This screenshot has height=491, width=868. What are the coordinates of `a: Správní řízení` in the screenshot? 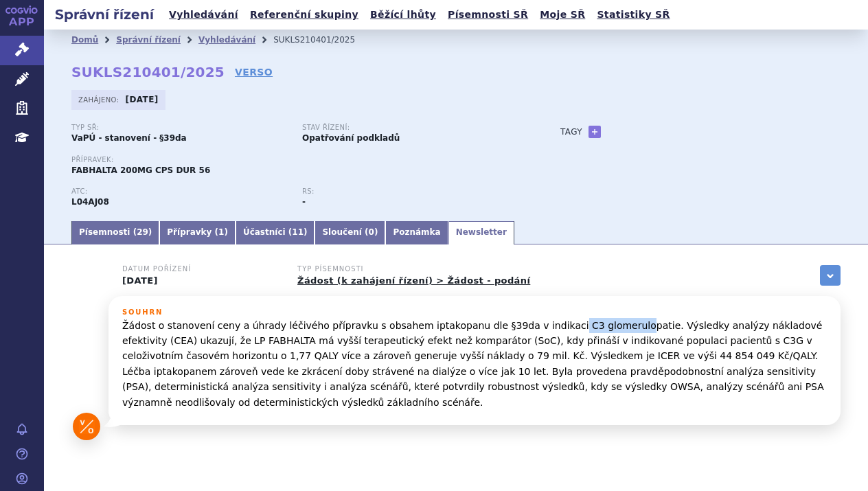 It's located at (149, 40).